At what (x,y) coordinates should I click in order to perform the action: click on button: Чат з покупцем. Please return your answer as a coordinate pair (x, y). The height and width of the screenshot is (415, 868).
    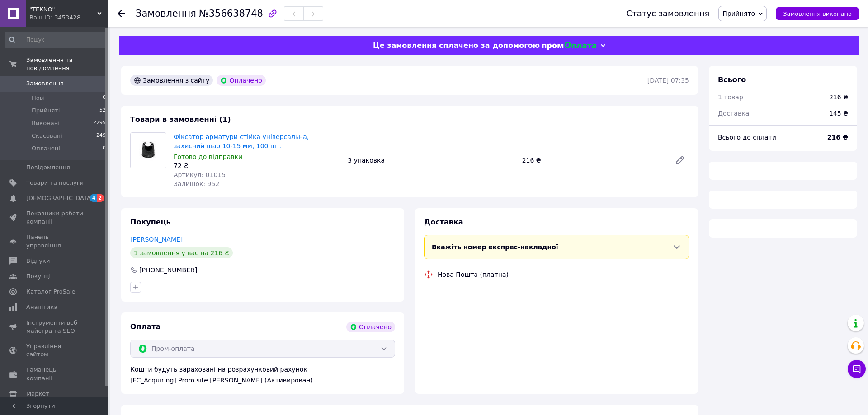
    Looking at the image, I should click on (857, 369).